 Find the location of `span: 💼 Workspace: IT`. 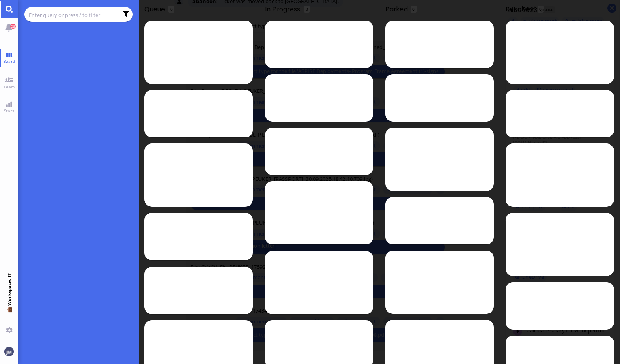

span: 💼 Workspace: IT is located at coordinates (9, 314).